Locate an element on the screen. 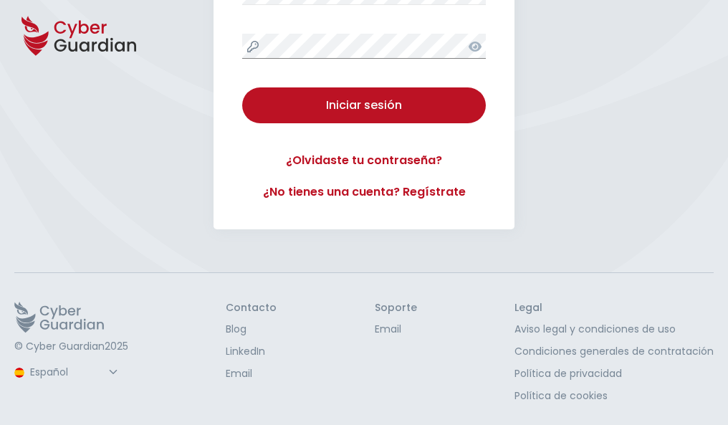  h3: Soporte is located at coordinates (396, 308).